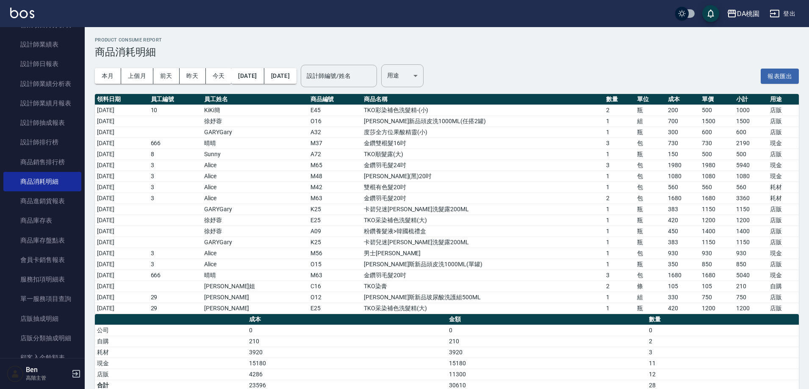 This screenshot has width=809, height=389. Describe the element at coordinates (335, 187) in the screenshot. I see `td: M42` at that location.